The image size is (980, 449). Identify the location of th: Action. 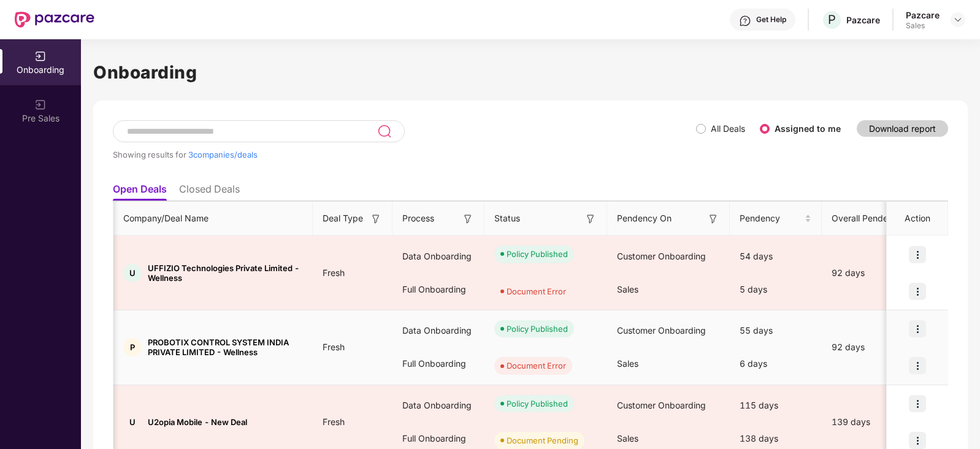
(917, 219).